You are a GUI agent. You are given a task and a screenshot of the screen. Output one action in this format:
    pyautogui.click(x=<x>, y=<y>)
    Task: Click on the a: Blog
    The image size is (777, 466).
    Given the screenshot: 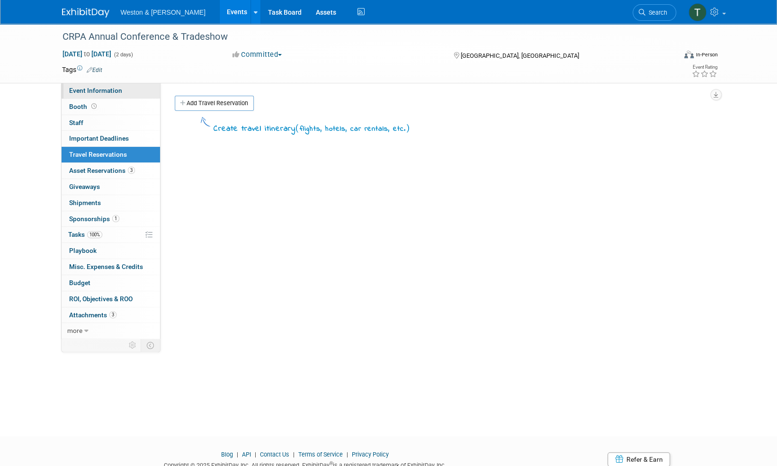 What is the action you would take?
    pyautogui.click(x=227, y=454)
    